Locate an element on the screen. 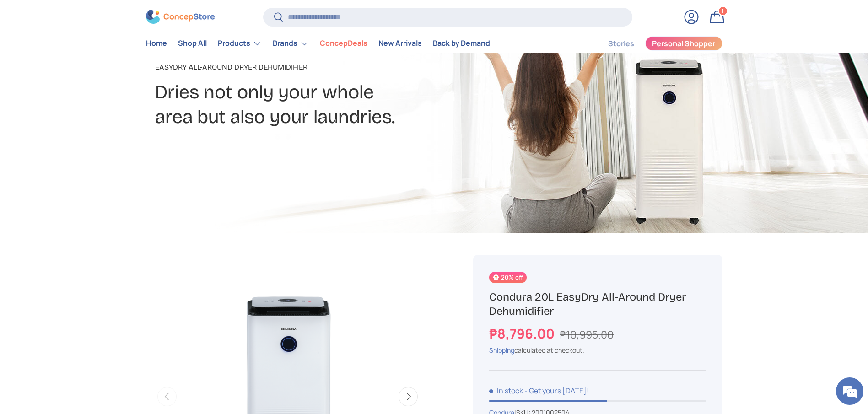 The image size is (868, 414). span: 1 is located at coordinates (723, 11).